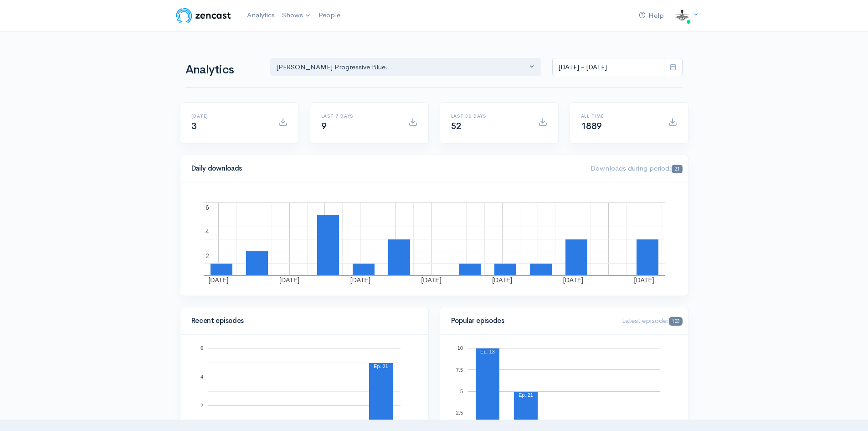 The width and height of the screenshot is (868, 431). Describe the element at coordinates (460, 348) in the screenshot. I see `text: 10` at that location.